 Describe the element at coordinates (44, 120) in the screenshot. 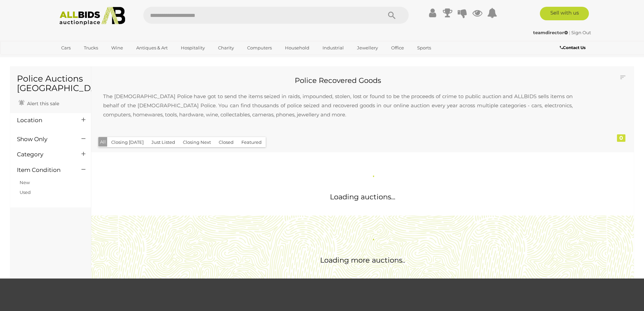

I see `h4: Location` at that location.